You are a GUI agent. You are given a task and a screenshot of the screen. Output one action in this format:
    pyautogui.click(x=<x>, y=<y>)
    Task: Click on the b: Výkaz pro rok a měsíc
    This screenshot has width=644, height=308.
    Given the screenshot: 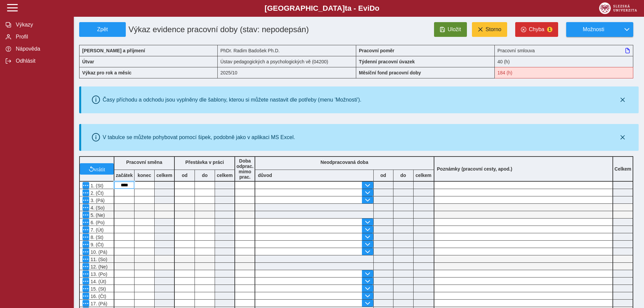 What is the action you would take?
    pyautogui.click(x=107, y=73)
    